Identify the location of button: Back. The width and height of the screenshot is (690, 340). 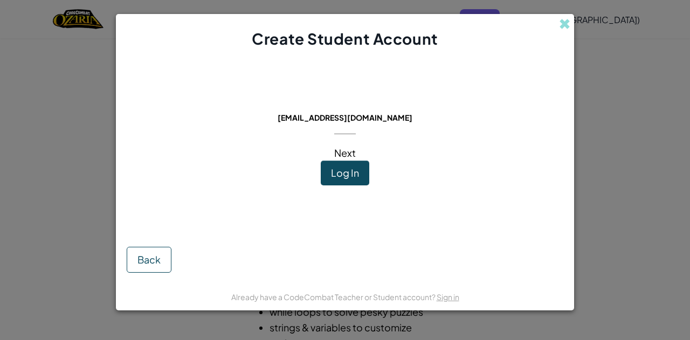
(149, 260).